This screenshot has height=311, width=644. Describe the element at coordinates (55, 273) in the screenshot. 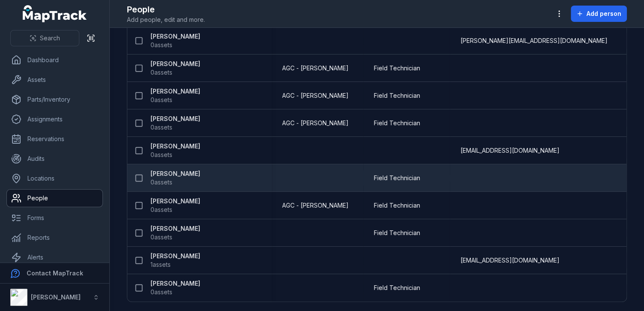

I see `strong: Contact MapTrack` at that location.